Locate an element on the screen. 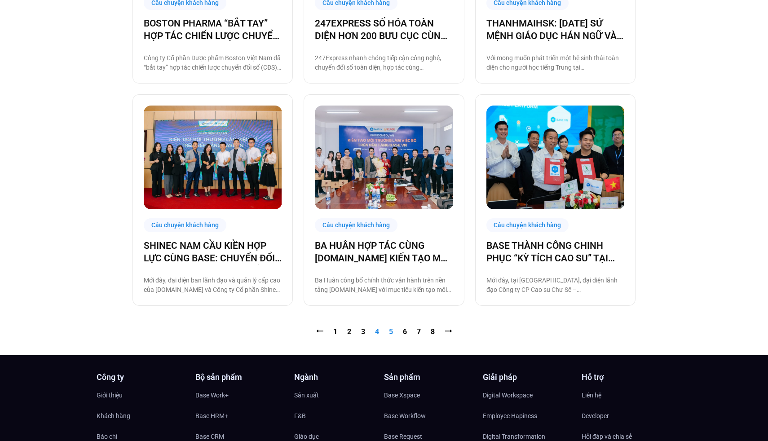 Image resolution: width=768 pixels, height=441 pixels. a: Developer is located at coordinates (626, 416).